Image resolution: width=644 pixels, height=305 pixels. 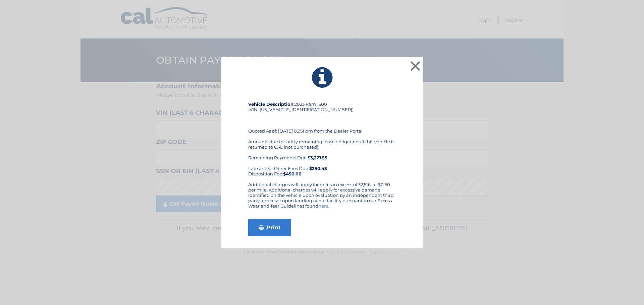 What do you see at coordinates (271, 104) in the screenshot?
I see `strong: Vehicle Description:` at bounding box center [271, 104].